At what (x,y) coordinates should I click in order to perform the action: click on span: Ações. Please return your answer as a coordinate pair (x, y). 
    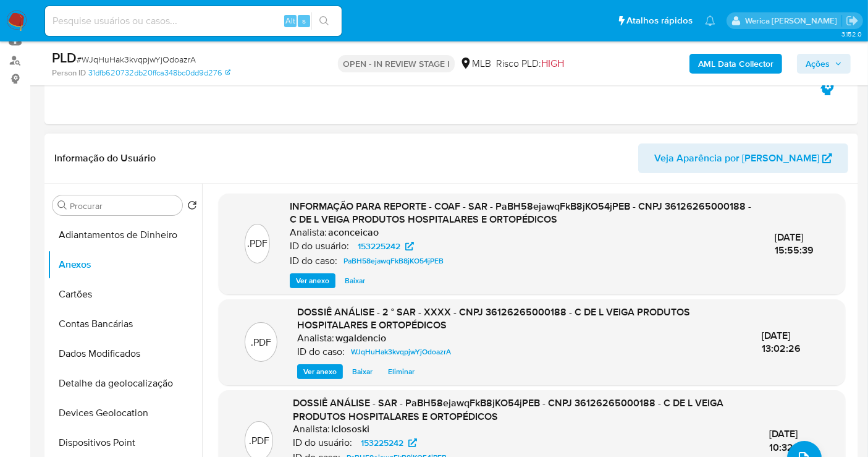
    Looking at the image, I should click on (818, 64).